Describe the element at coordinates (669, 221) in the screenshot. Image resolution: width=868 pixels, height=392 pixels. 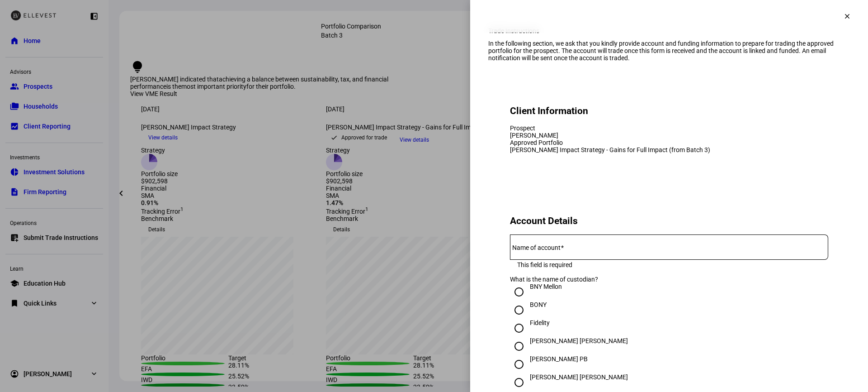
I see `h2: Account Details` at that location.